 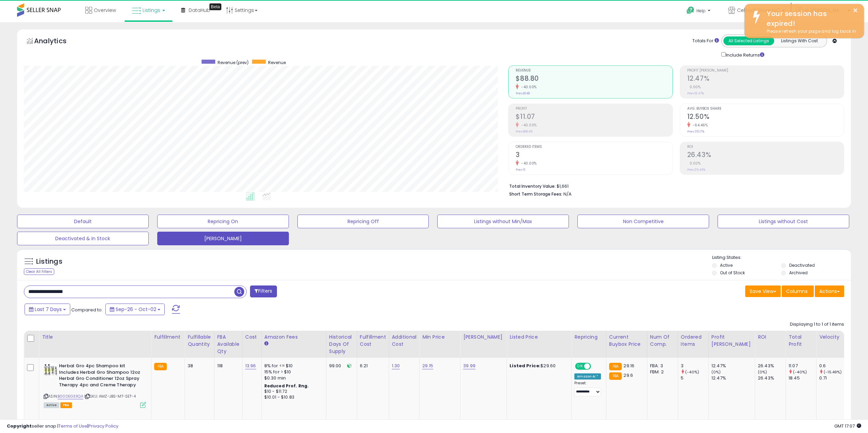 I want to click on a: 29.15, so click(x=428, y=366).